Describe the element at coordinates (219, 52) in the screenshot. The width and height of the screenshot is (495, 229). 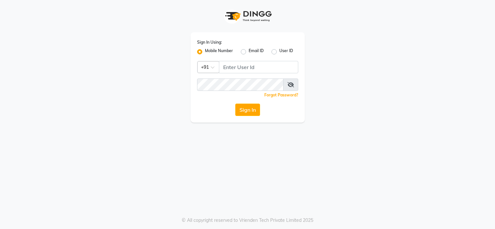
I see `label: Mobile Number` at that location.